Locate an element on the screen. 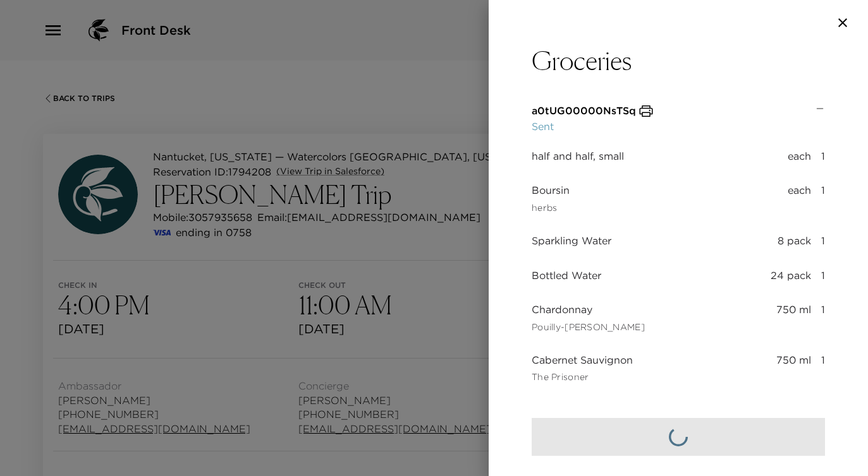 This screenshot has height=476, width=868. span: herbs is located at coordinates (551, 209).